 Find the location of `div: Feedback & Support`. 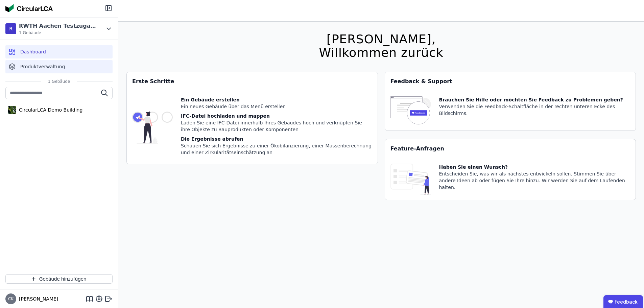

div: Feedback & Support is located at coordinates (511, 82).